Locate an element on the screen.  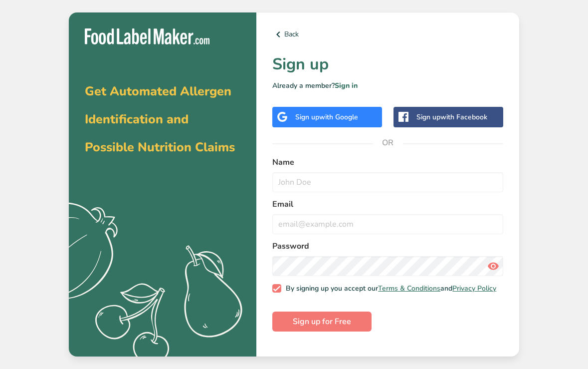
a: Sign in is located at coordinates (346, 85).